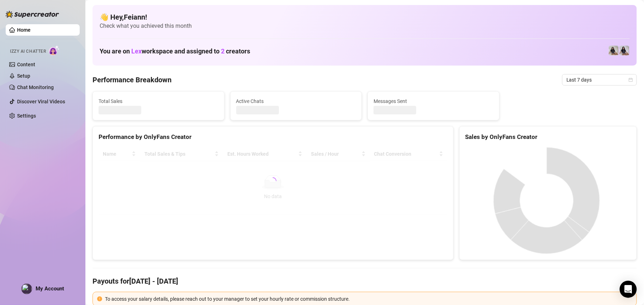 The image size is (644, 305). Describe the element at coordinates (434, 101) in the screenshot. I see `span: Messages Sent` at that location.